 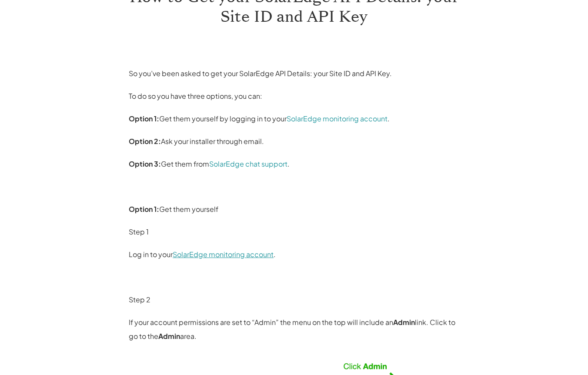 I want to click on p: Get them from ., so click(x=294, y=164).